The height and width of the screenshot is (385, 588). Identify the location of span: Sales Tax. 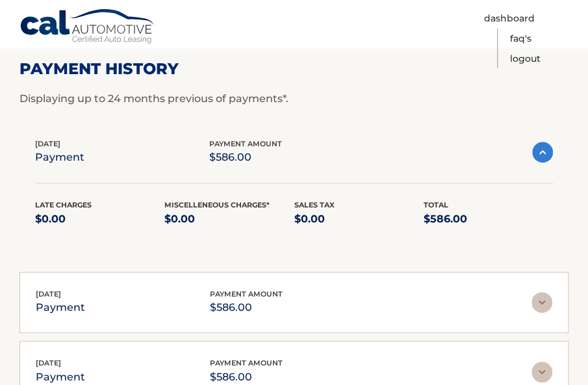
(314, 205).